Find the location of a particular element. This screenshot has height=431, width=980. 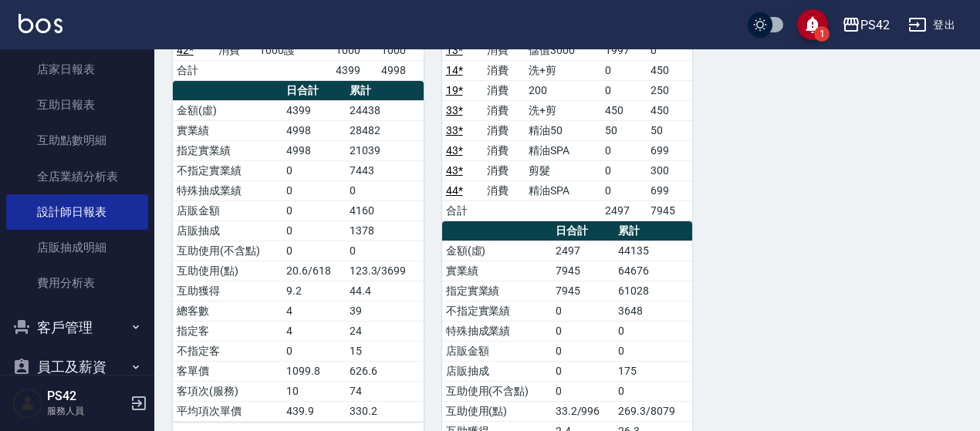

td: 200 is located at coordinates (562, 90).